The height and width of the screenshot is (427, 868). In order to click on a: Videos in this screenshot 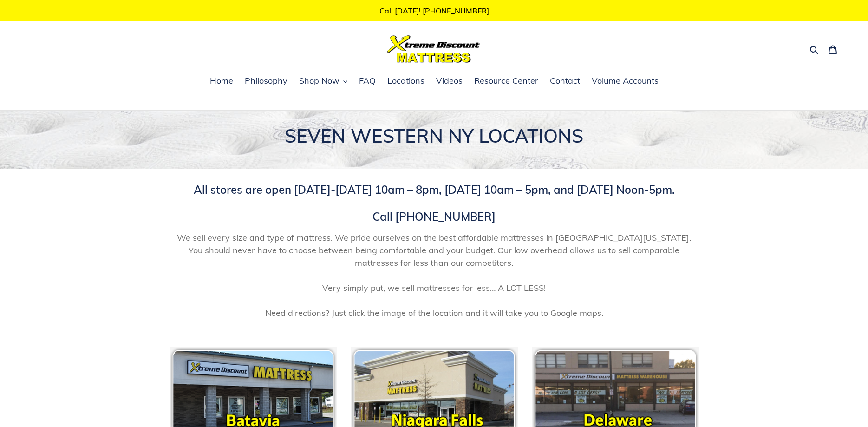, I will do `click(449, 81)`.